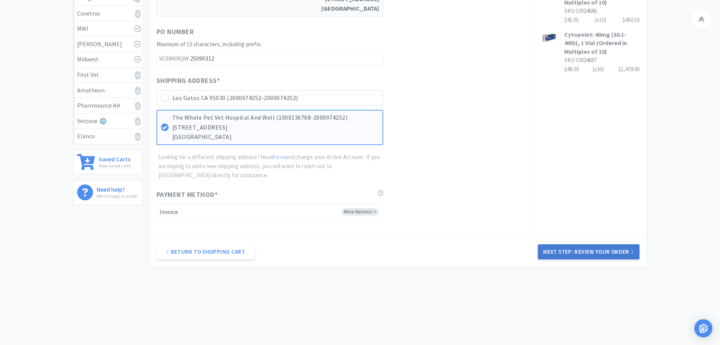 Image resolution: width=720 pixels, height=345 pixels. I want to click on a: Covetrus0, so click(108, 14).